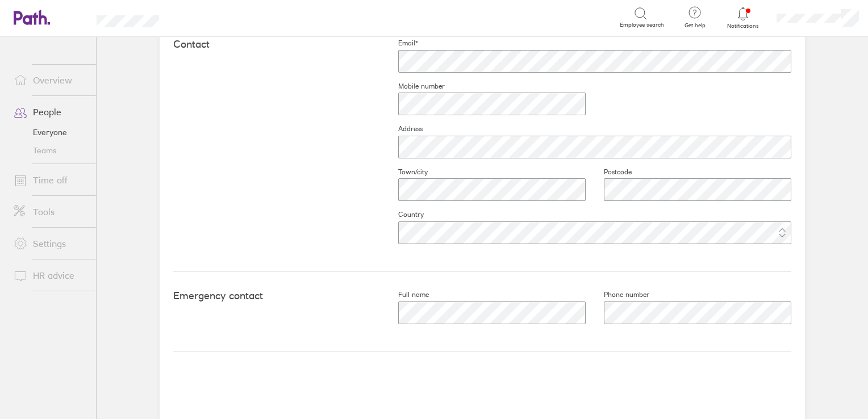 The height and width of the screenshot is (419, 868). Describe the element at coordinates (618, 295) in the screenshot. I see `label: Phone number` at that location.